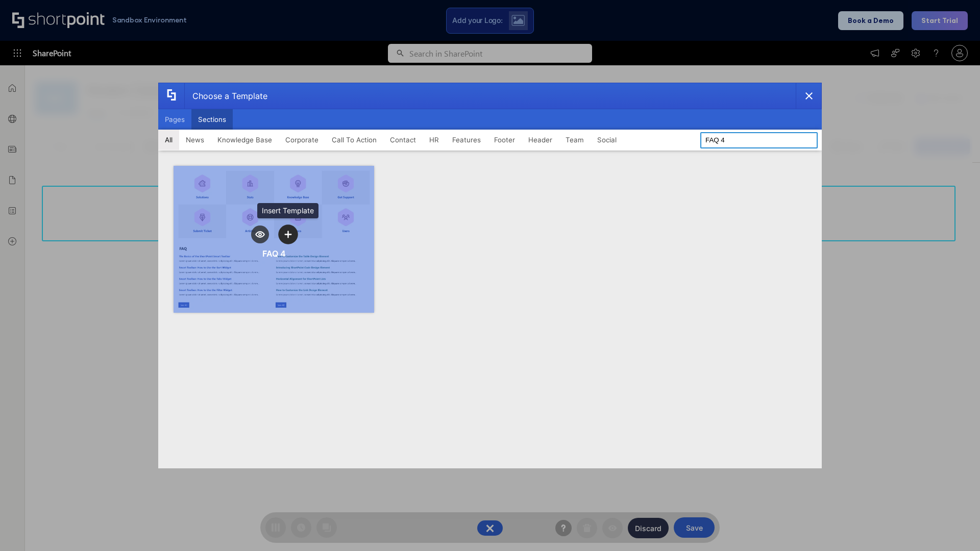 This screenshot has width=980, height=551. Describe the element at coordinates (245, 140) in the screenshot. I see `button: Knowledge Base` at that location.